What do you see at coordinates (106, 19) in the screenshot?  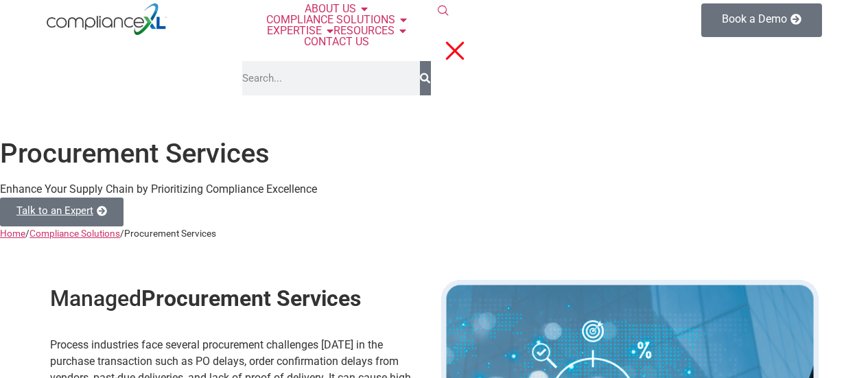 I see `img: logo-one.svg` at bounding box center [106, 19].